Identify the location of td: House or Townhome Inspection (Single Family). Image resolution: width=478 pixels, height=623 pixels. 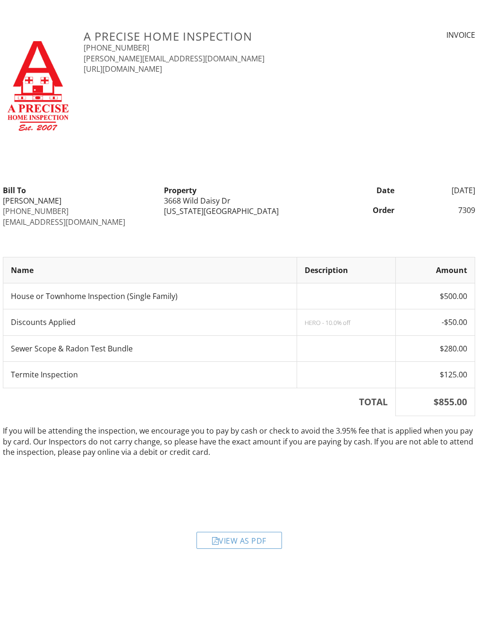
(150, 296).